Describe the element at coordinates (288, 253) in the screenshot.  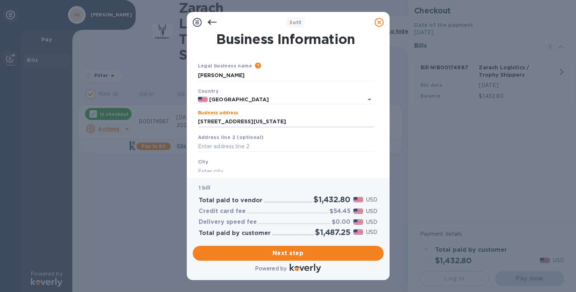
I see `span: Next step` at that location.